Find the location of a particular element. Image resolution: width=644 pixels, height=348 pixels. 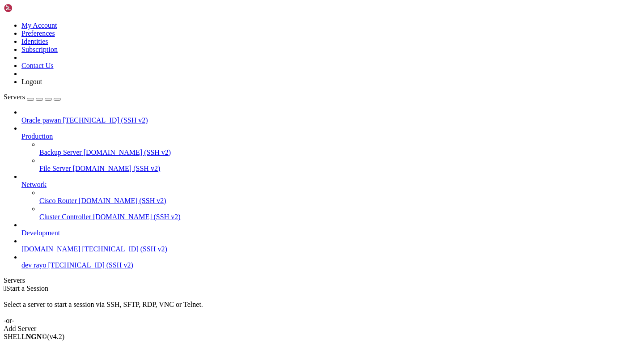

span: Network is located at coordinates (34, 185).